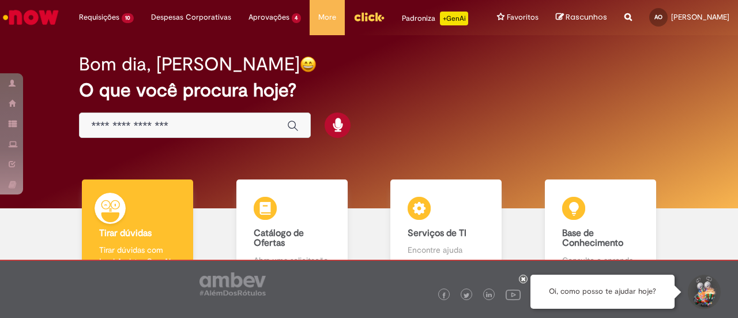 Image resolution: width=738 pixels, height=318 pixels. Describe the element at coordinates (232, 284) in the screenshot. I see `img: logo_footer_ambev_rotulo_gray.png` at that location.